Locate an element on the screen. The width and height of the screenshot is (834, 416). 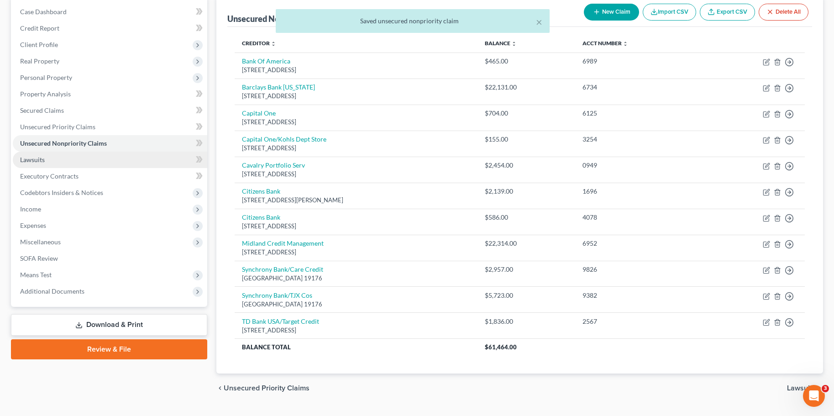
a: Synchrony Bank/Care Credit is located at coordinates (283, 269).